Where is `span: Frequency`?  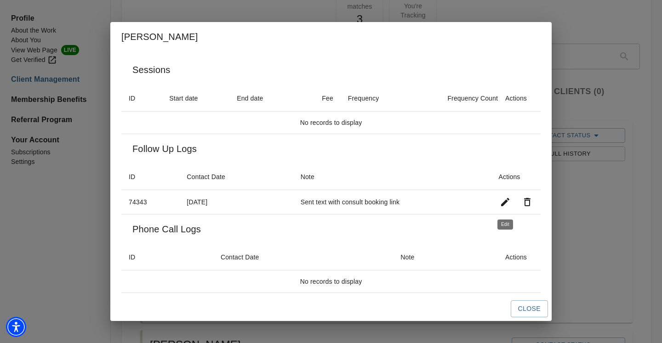 span: Frequency is located at coordinates (369, 98).